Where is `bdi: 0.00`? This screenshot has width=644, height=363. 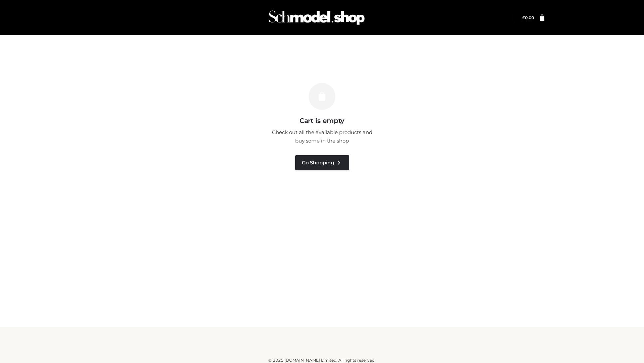 bdi: 0.00 is located at coordinates (528, 17).